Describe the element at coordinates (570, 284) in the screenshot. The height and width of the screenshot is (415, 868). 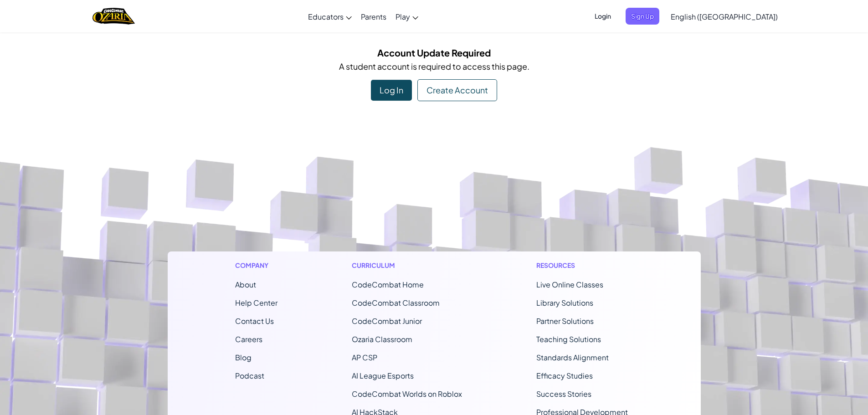
I see `a: Live Online Classes` at that location.